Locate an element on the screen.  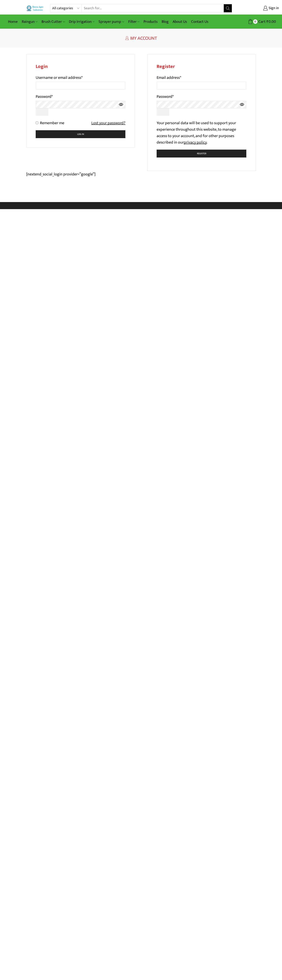
a: Filter is located at coordinates (134, 21).